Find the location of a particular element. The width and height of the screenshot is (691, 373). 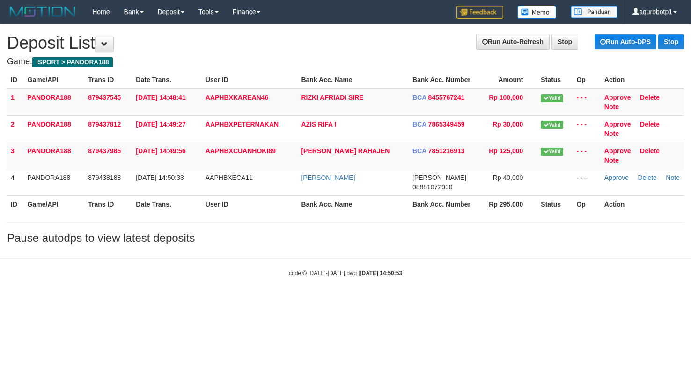

span: ISPORT > PANDORA188 is located at coordinates (73, 62).